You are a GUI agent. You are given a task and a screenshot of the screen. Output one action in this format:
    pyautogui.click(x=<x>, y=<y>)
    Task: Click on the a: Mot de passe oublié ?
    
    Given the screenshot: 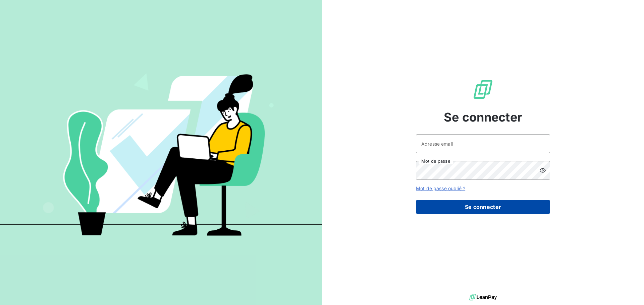 What is the action you would take?
    pyautogui.click(x=441, y=188)
    